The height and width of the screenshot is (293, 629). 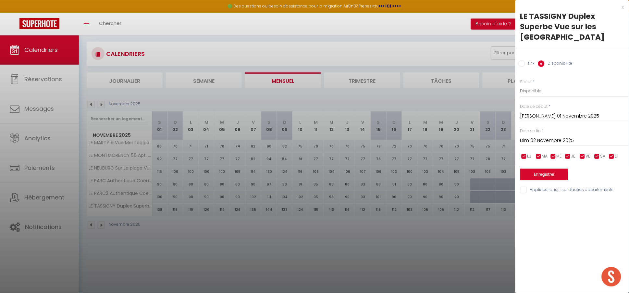 I want to click on div: x, so click(x=569, y=7).